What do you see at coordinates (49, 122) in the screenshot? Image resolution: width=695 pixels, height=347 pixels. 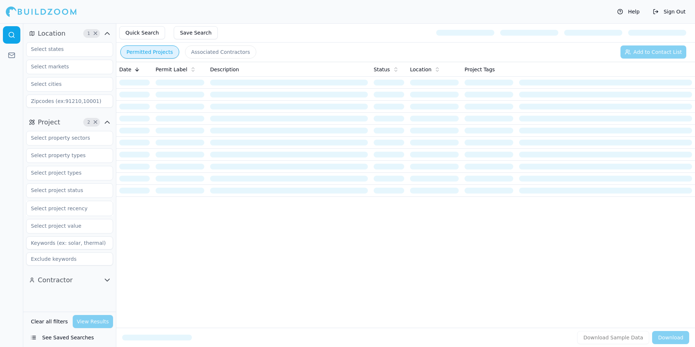 I see `span: Project` at bounding box center [49, 122].